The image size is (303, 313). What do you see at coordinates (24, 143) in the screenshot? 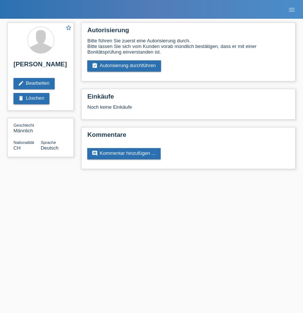
I see `span: Nationalität` at bounding box center [24, 143].